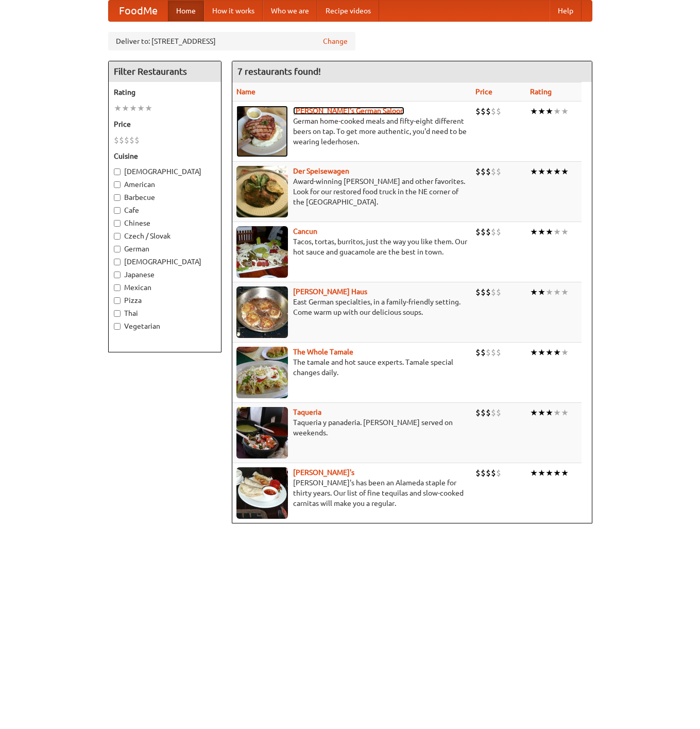  I want to click on b: Cancun, so click(304, 231).